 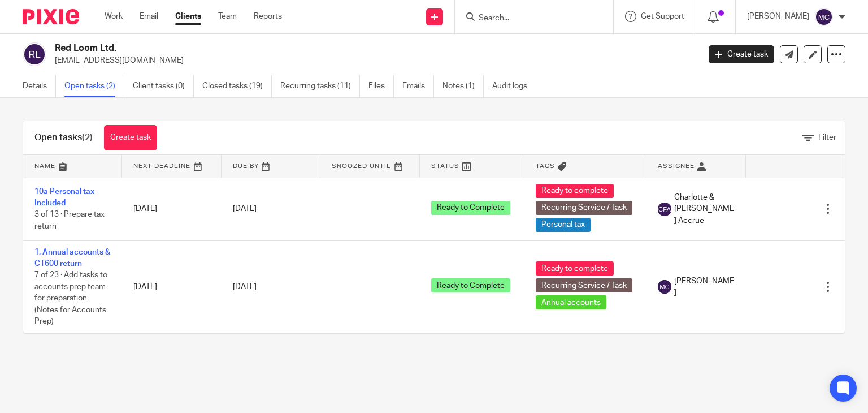 What do you see at coordinates (446, 166) in the screenshot?
I see `span: Status` at bounding box center [446, 166].